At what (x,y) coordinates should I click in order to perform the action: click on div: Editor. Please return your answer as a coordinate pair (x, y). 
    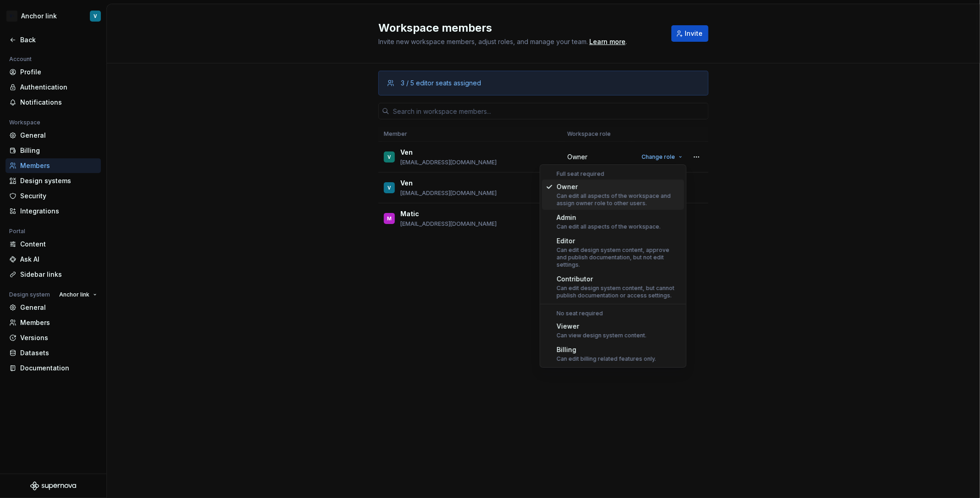
    Looking at the image, I should click on (618, 241).